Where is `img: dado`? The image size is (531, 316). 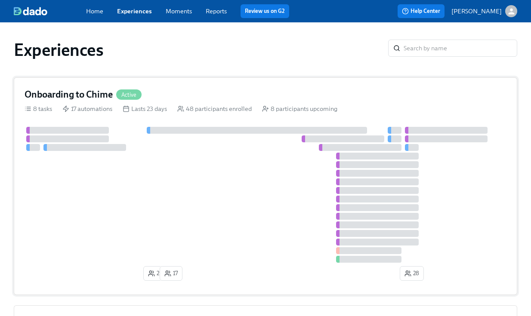
img: dado is located at coordinates (31, 11).